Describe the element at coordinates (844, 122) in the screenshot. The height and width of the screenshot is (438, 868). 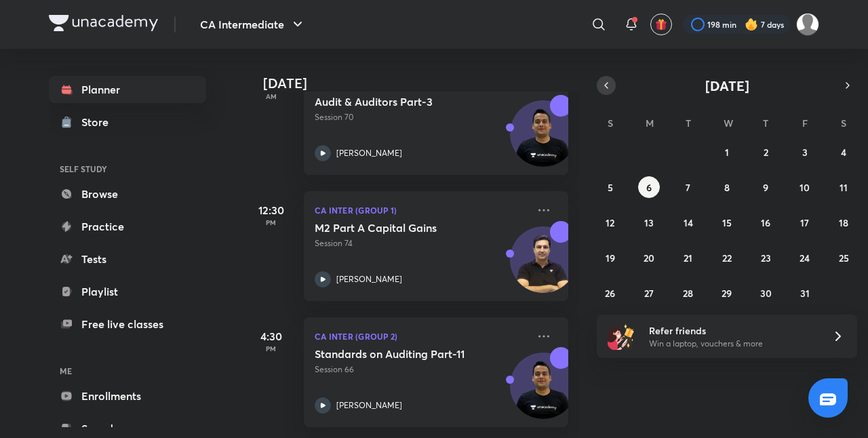
I see `abbr: Saturday` at that location.